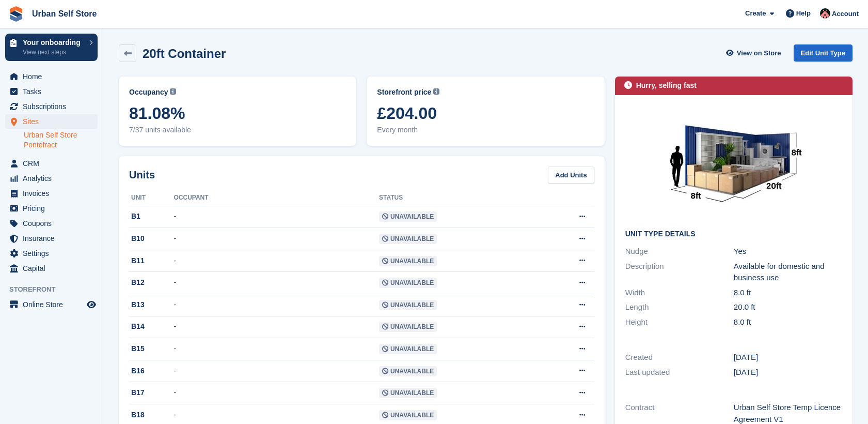 The height and width of the screenshot is (424, 868). Describe the element at coordinates (54, 239) in the screenshot. I see `span: Insurance` at that location.